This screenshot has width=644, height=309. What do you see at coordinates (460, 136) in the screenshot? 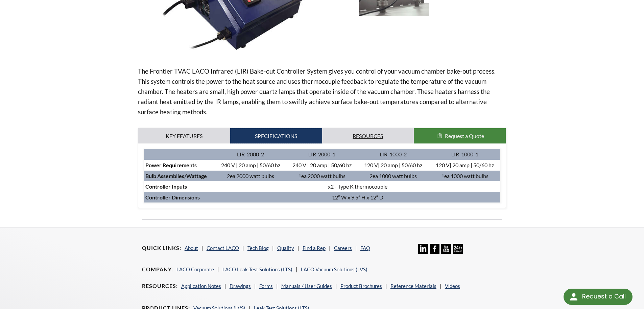
I see `button: Request a Quote` at bounding box center [460, 136].